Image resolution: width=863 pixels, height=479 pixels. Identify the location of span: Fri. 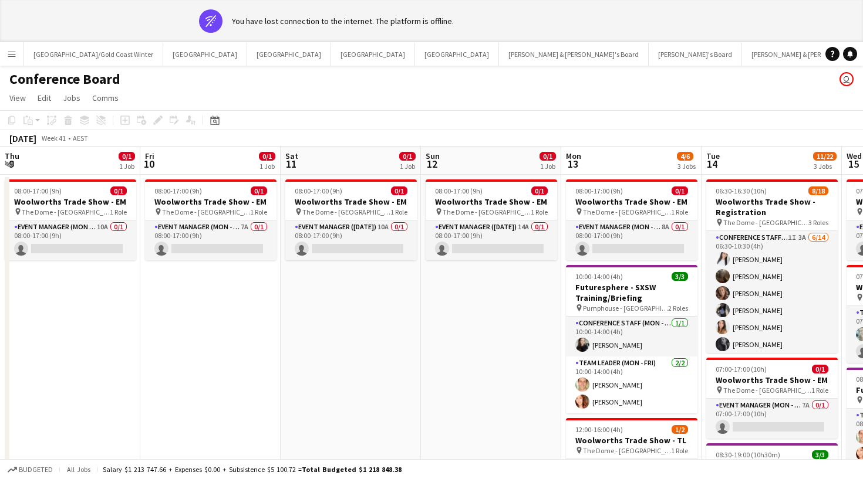
(150, 156).